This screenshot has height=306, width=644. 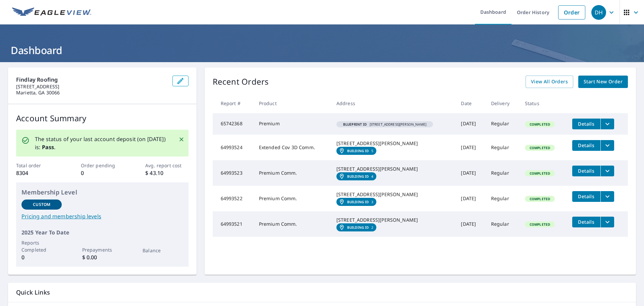 What do you see at coordinates (356, 177) in the screenshot?
I see `a: Building ID4` at bounding box center [356, 177].